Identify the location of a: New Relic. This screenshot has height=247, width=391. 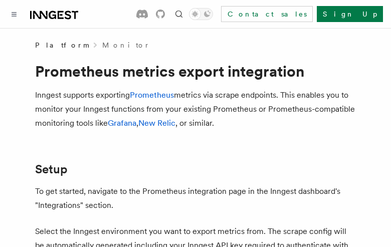
(157, 123).